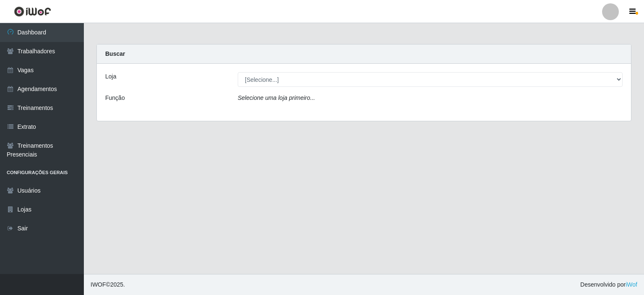 The image size is (644, 295). I want to click on label: Função, so click(115, 98).